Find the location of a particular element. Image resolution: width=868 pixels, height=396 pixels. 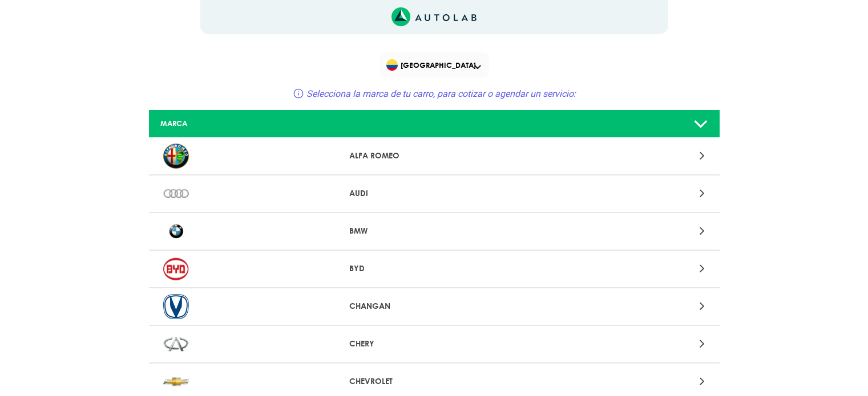

img: BMW is located at coordinates (176, 231).